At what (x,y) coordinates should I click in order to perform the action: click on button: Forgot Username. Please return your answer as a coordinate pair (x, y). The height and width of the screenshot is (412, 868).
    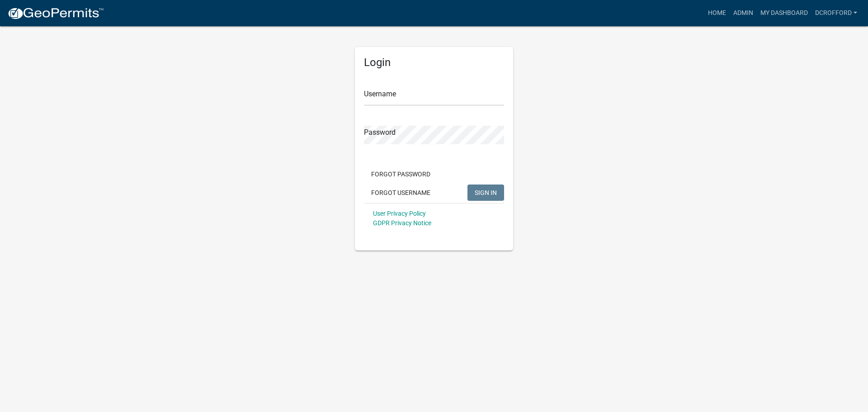
    Looking at the image, I should click on (401, 193).